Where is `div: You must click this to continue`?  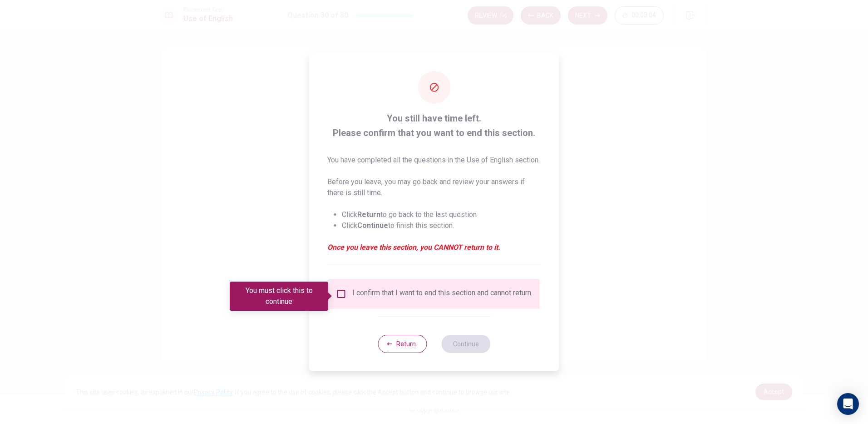
div: You must click this to continue is located at coordinates (279, 296).